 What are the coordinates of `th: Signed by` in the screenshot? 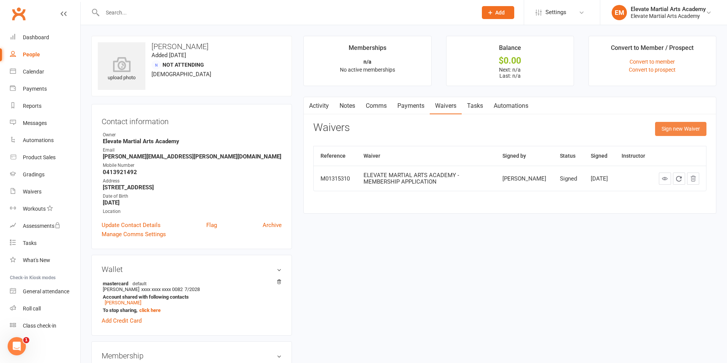 It's located at (524, 156).